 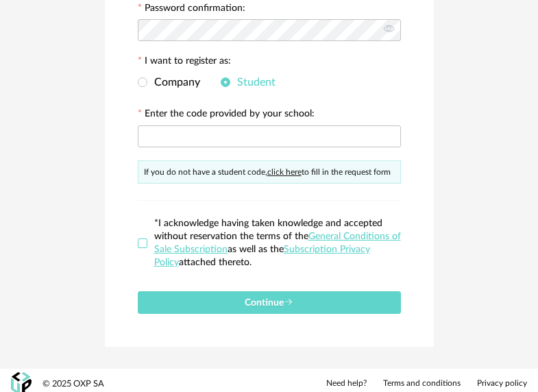 I want to click on span: *I acknowledge having taken knowledge and accepted without reservation the terms of the as well a..., so click(x=278, y=243).